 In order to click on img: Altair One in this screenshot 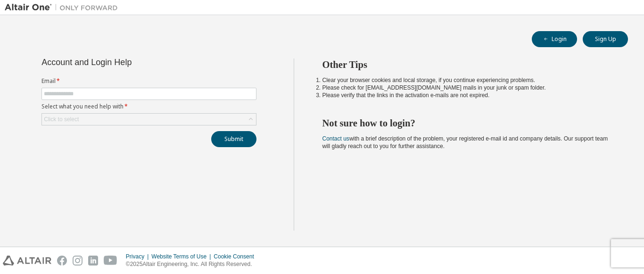, I will do `click(64, 8)`.